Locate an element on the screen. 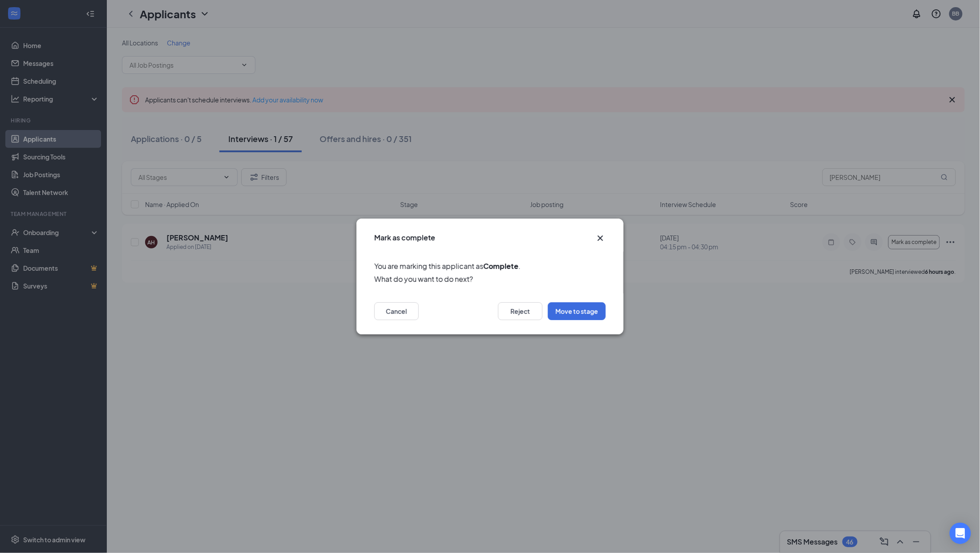 The height and width of the screenshot is (553, 980). b: Complete is located at coordinates (501, 266).